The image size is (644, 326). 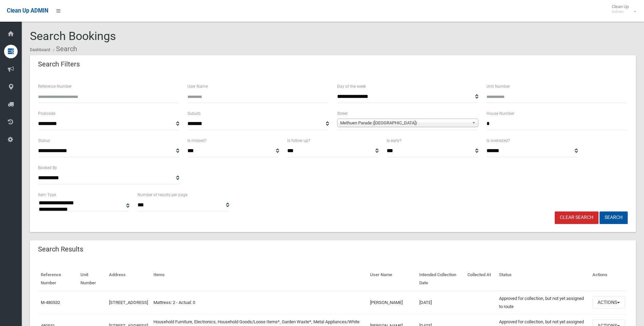 I want to click on label: Number of results per page, so click(x=162, y=195).